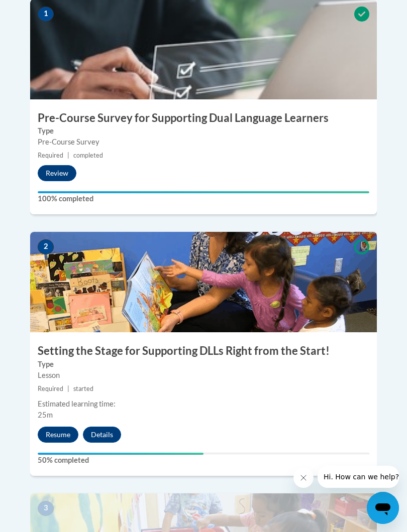  I want to click on span: 25m, so click(45, 415).